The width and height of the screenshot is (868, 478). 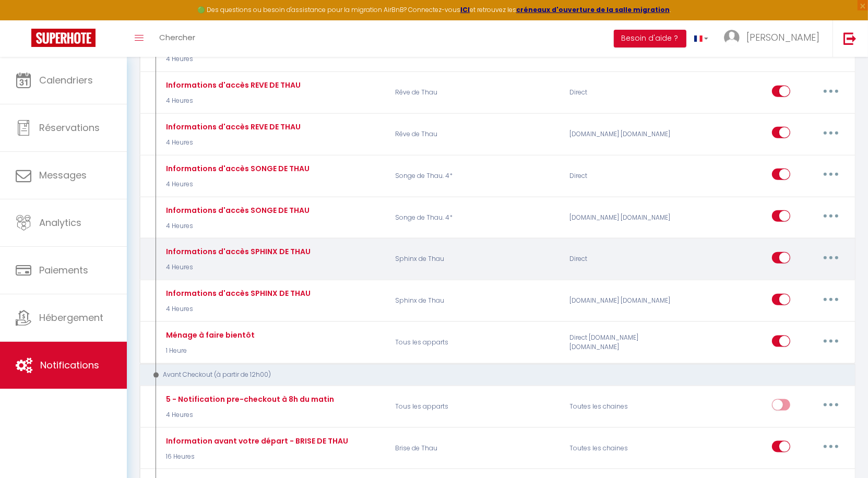 What do you see at coordinates (69, 365) in the screenshot?
I see `span: Notifications` at bounding box center [69, 365].